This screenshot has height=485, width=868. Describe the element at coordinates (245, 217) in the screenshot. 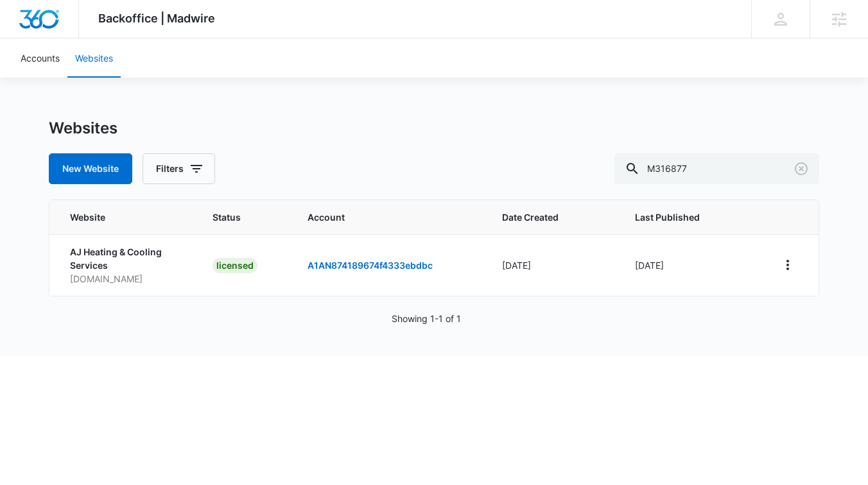

I see `span: Status` at that location.